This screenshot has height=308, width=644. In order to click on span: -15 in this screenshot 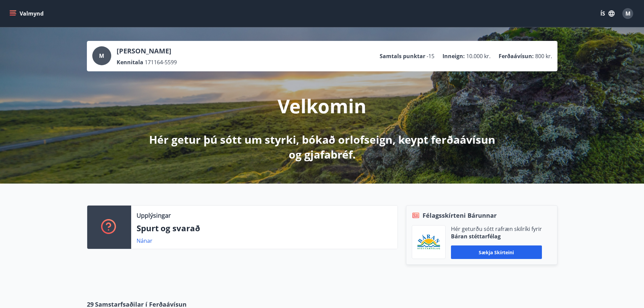, I will do `click(430, 56)`.